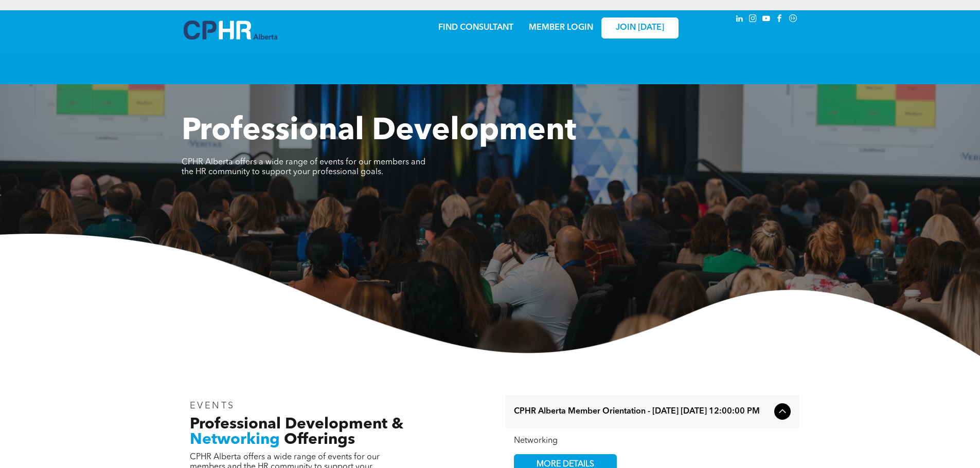  Describe the element at coordinates (561, 27) in the screenshot. I see `a: MEMBER LOGIN` at that location.